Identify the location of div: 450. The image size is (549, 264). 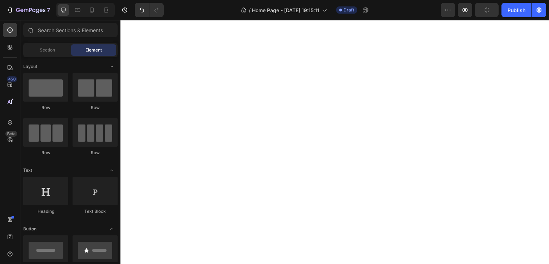
(12, 79).